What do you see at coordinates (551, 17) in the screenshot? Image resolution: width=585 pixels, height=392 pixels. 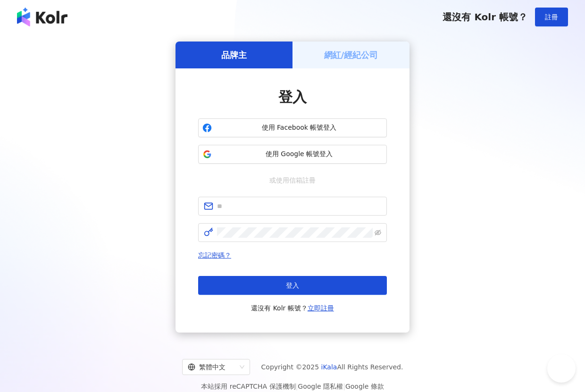 I see `span: 註冊` at bounding box center [551, 17].